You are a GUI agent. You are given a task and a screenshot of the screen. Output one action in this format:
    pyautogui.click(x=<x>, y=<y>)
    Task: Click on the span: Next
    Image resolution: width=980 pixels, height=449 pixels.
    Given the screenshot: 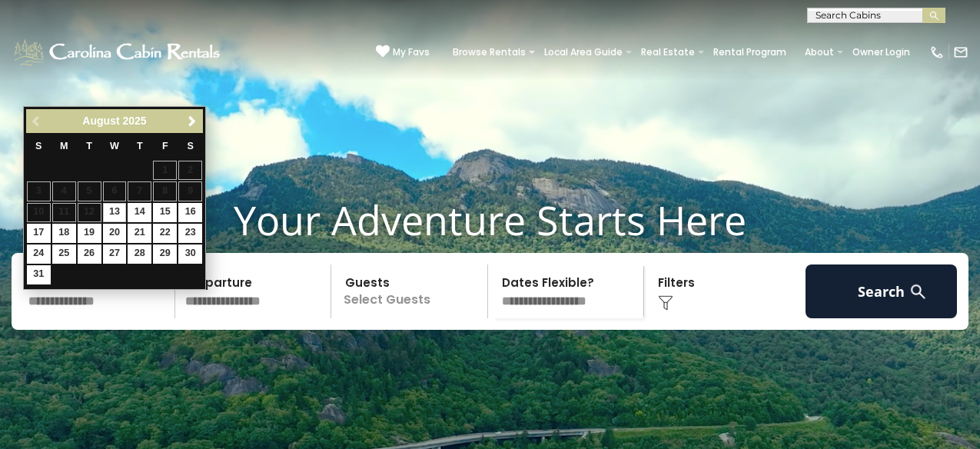 What is the action you would take?
    pyautogui.click(x=192, y=122)
    